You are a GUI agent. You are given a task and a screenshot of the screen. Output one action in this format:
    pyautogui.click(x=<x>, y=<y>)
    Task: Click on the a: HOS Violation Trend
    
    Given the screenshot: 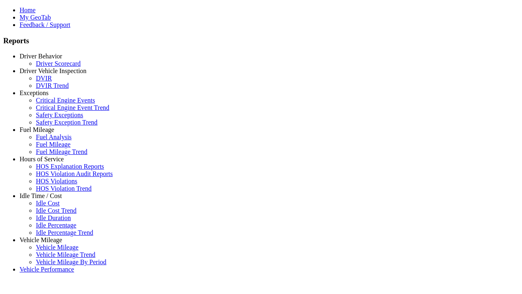 What is the action you would take?
    pyautogui.click(x=64, y=188)
    